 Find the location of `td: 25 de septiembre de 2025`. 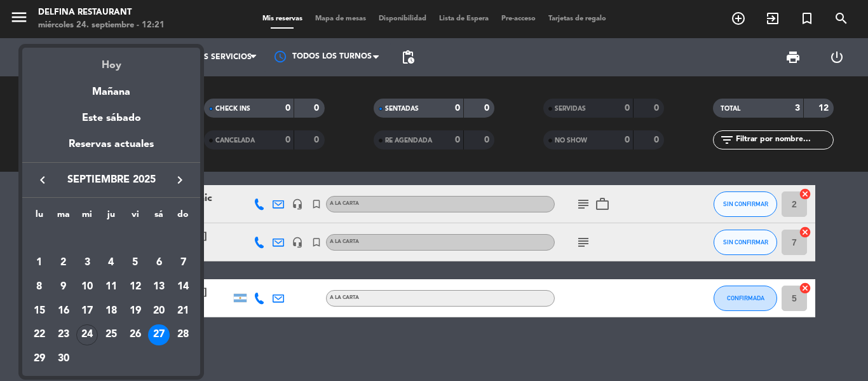

td: 25 de septiembre de 2025 is located at coordinates (111, 335).